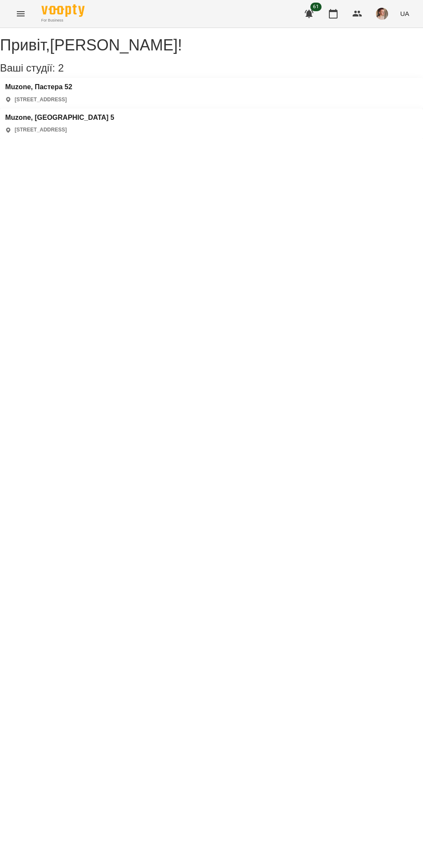  Describe the element at coordinates (404, 14) in the screenshot. I see `span: UA` at that location.